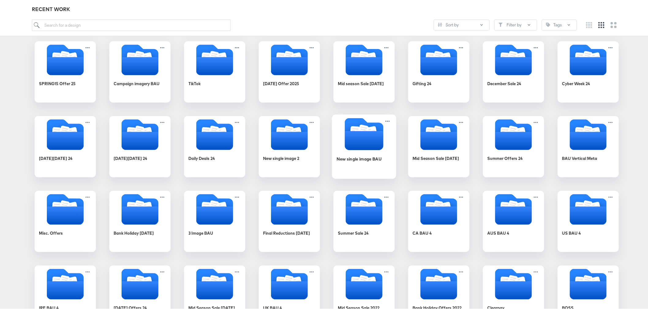  Describe the element at coordinates (548, 24) in the screenshot. I see `svg: Tag` at that location.